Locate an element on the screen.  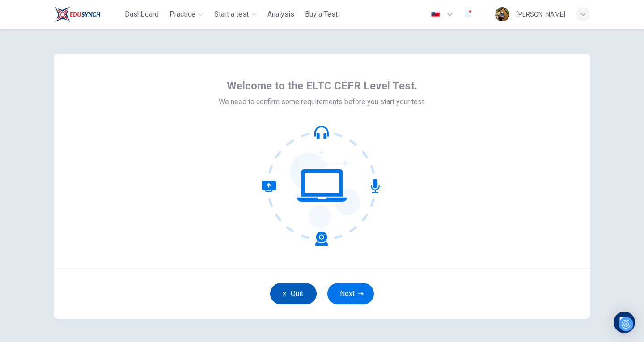
span: Analysis is located at coordinates (281, 15).